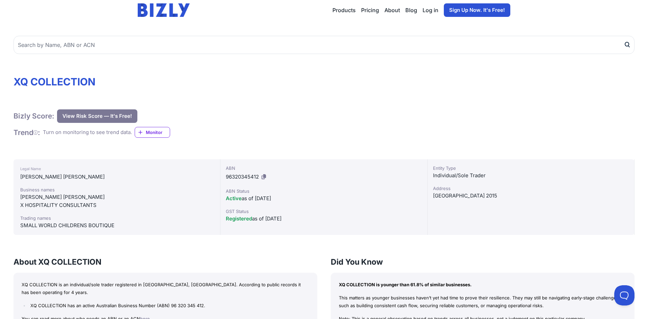  Describe the element at coordinates (165, 262) in the screenshot. I see `h3: About XQ COLLECTION` at that location.